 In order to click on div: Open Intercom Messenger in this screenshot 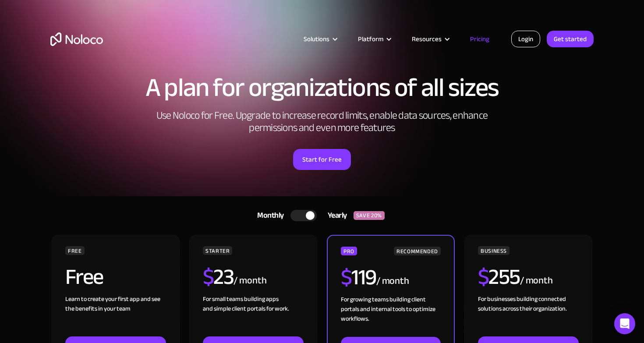, I will do `click(625, 324)`.